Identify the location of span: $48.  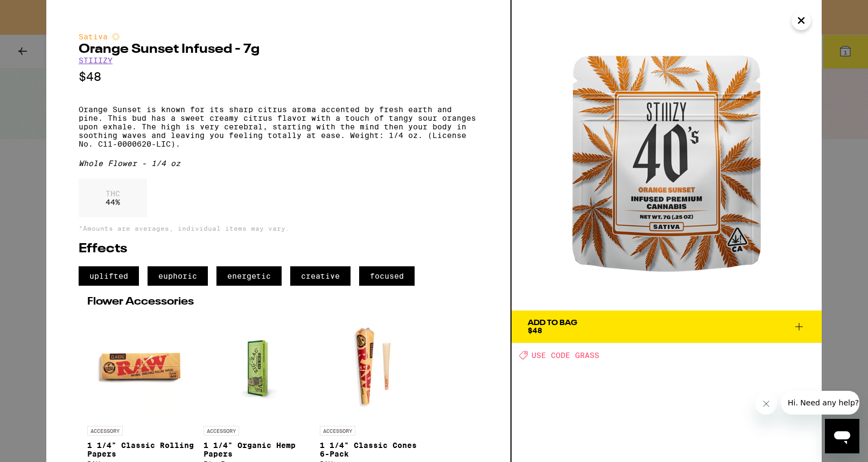
(535, 330).